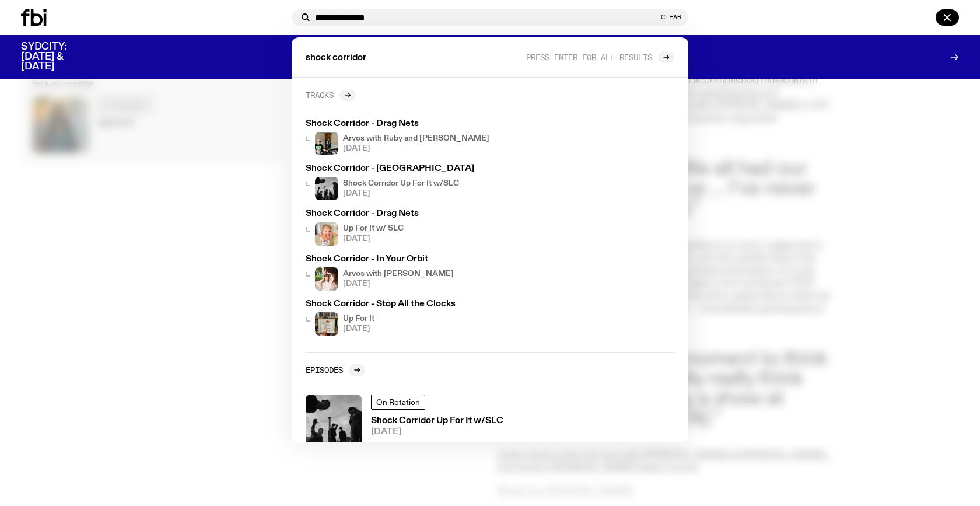  I want to click on img: Maleeka stands outside on a balcony. She is looking at the camera with a serious expression, and ..., so click(327, 279).